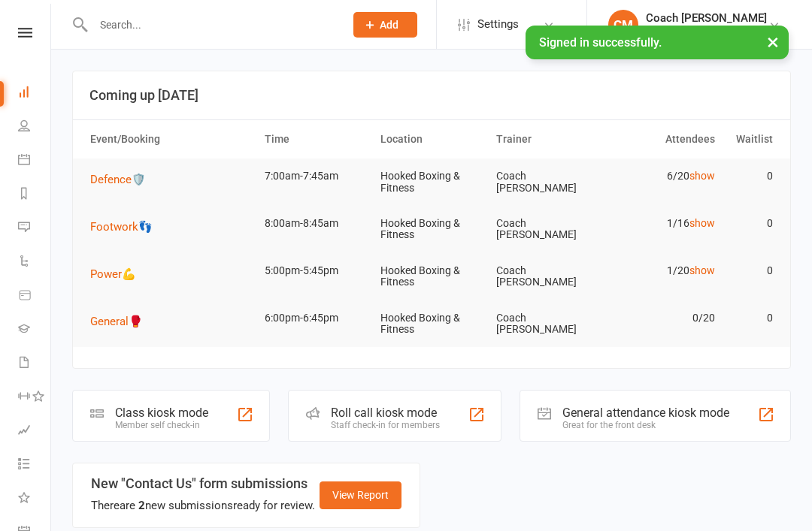  Describe the element at coordinates (126, 227) in the screenshot. I see `button: Footwork👣` at that location.